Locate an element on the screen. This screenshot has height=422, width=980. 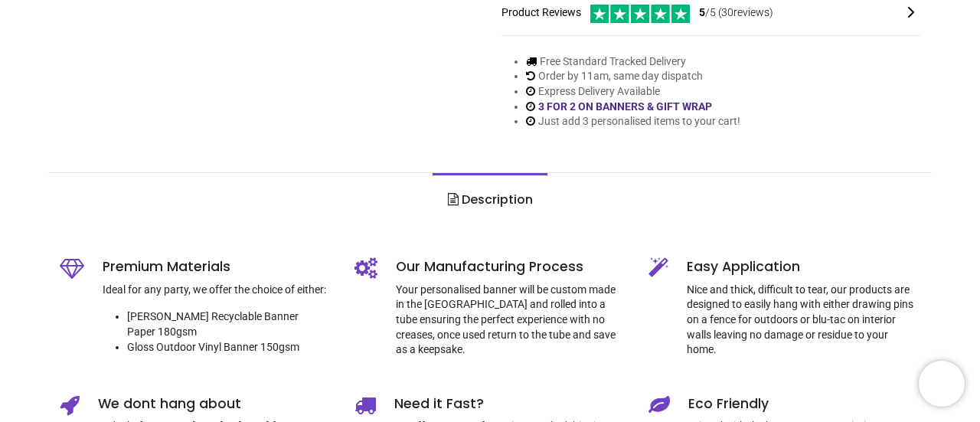
li: Just add 3 personalised items to your cart! is located at coordinates (633, 122).